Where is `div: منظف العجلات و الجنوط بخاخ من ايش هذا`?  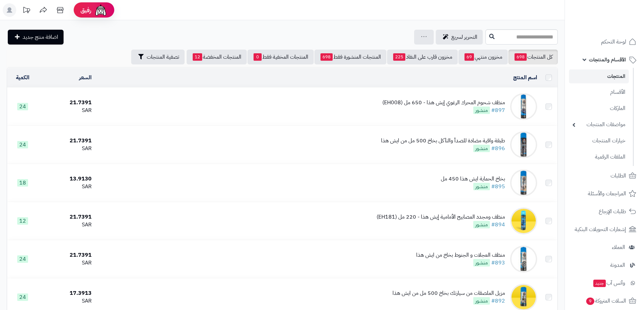
div: منظف العجلات و الجنوط بخاخ من ايش هذا is located at coordinates (461, 255).